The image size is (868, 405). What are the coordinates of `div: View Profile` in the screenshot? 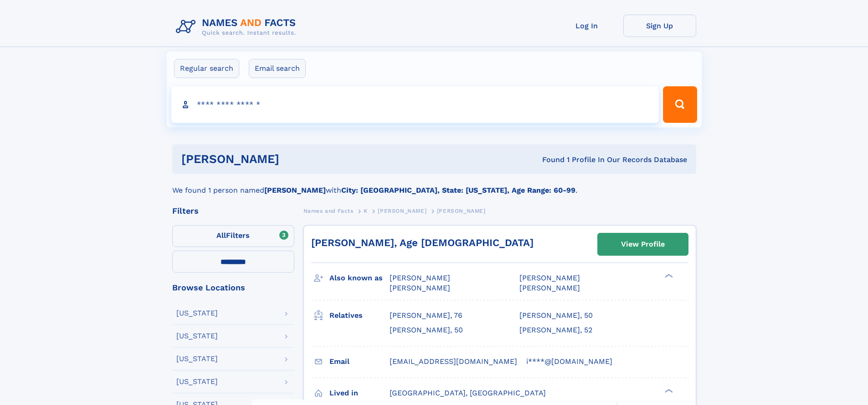 It's located at (643, 244).